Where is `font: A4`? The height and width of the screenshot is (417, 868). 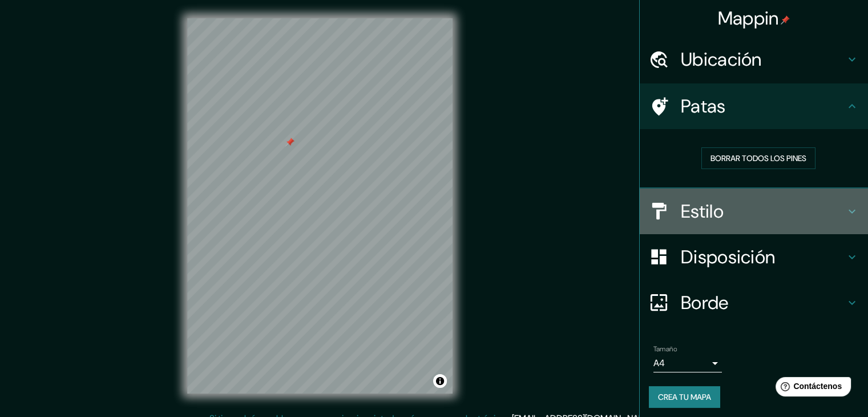 font: A4 is located at coordinates (659, 363).